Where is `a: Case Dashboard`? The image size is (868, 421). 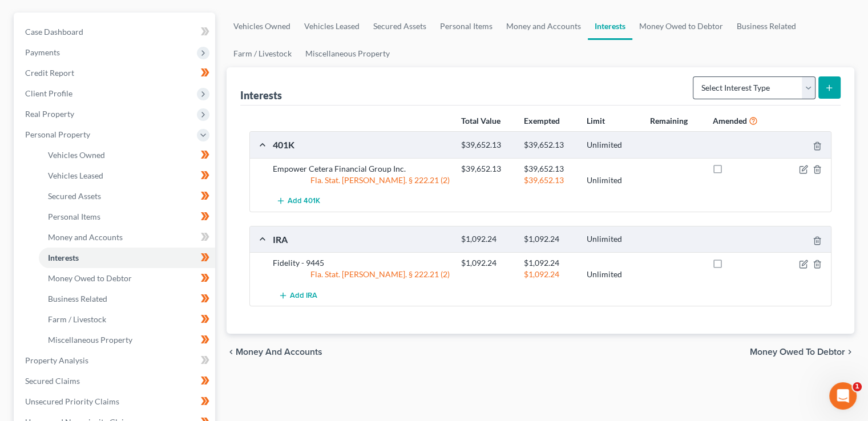 a: Case Dashboard is located at coordinates (115, 32).